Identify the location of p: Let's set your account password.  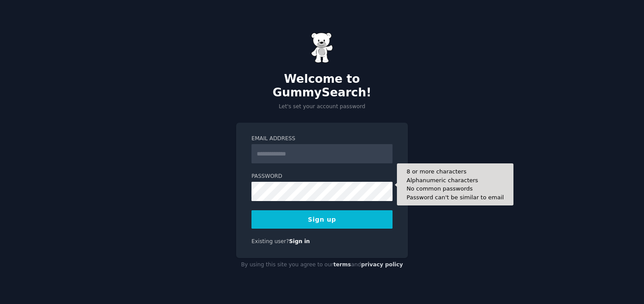
(322, 107).